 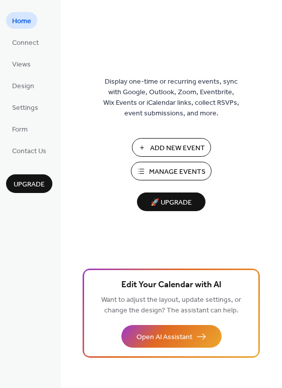 What do you see at coordinates (22, 20) in the screenshot?
I see `a: Home` at bounding box center [22, 20].